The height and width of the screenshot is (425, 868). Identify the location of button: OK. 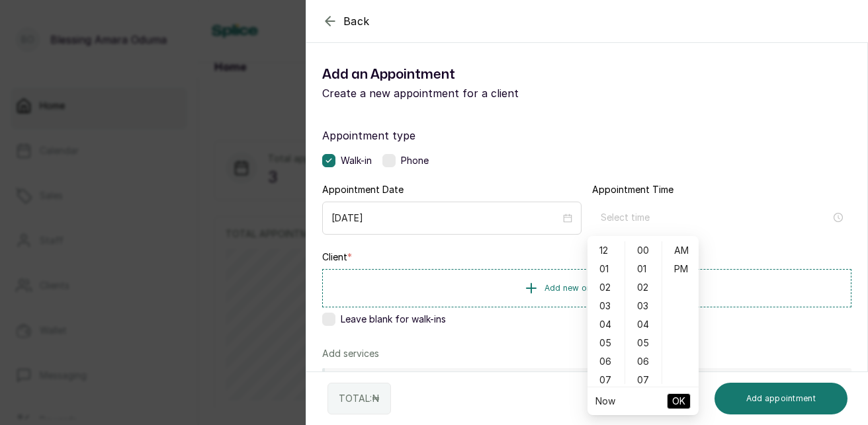
(679, 401).